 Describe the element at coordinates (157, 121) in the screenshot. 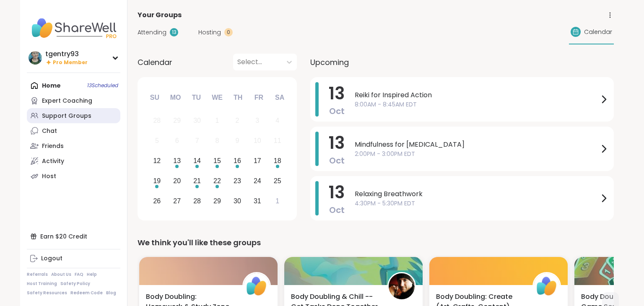

I see `div: Not available Sunday, September 28th, 2025` at that location.